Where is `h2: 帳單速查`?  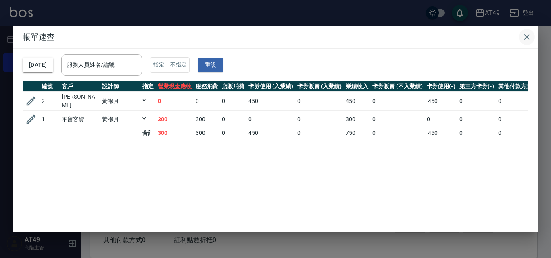 h2: 帳單速查 is located at coordinates (275, 37).